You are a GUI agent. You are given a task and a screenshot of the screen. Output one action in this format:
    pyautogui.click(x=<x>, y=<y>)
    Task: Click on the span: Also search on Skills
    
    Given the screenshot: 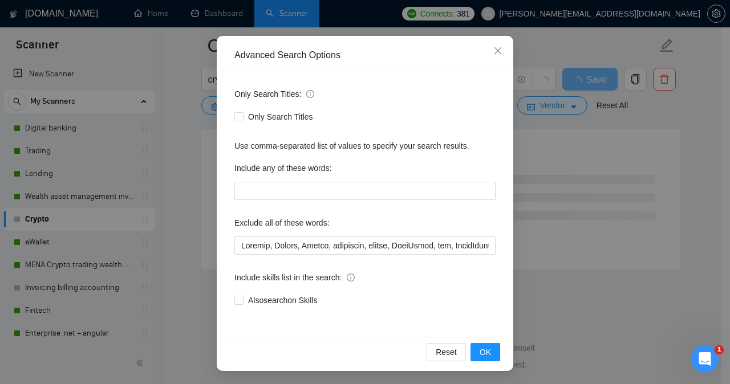 What is the action you would take?
    pyautogui.click(x=282, y=300)
    